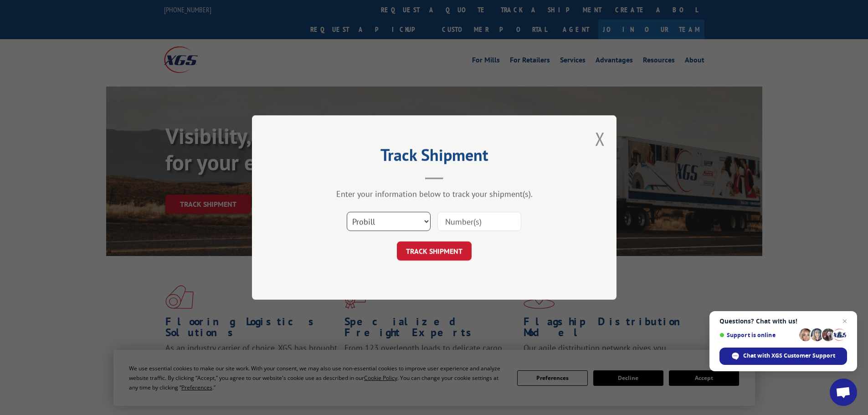 The height and width of the screenshot is (415, 868). What do you see at coordinates (843, 393) in the screenshot?
I see `div: Open chat` at bounding box center [843, 393].